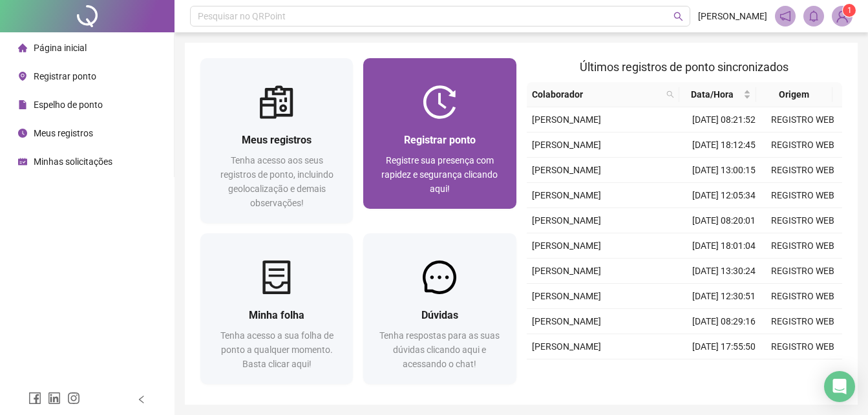  I want to click on a: Minha folhaTenha acesso a sua folha de ponto a qualquer momento. Basta clicar aqui!, so click(277, 308).